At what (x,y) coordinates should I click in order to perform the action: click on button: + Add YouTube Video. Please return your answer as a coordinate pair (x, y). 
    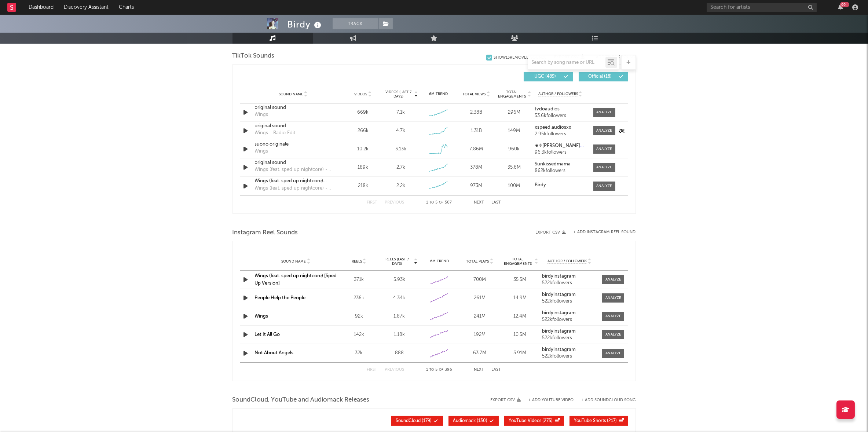
    Looking at the image, I should click on (551, 400).